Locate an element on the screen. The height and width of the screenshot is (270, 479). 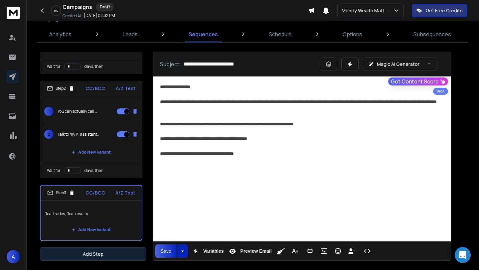
button: Preview Email is located at coordinates (250, 251).